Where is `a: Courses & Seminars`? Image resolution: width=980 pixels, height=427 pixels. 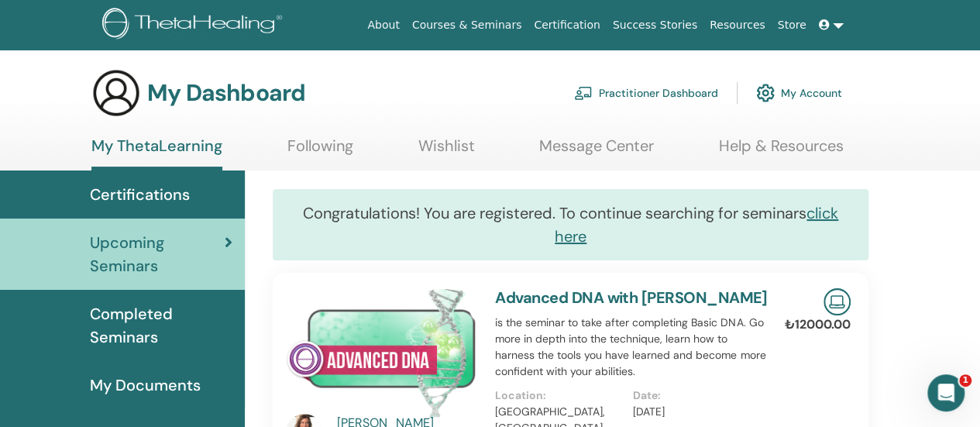 a: Courses & Seminars is located at coordinates (468, 25).